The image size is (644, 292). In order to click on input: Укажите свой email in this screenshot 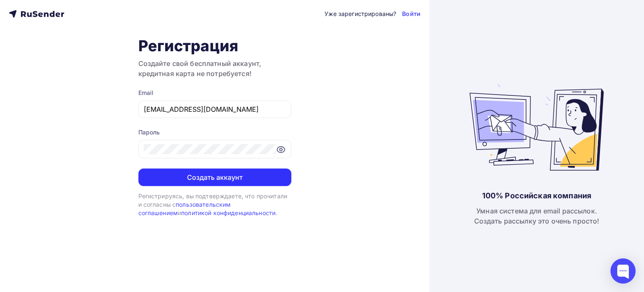, I will do `click(215, 109)`.